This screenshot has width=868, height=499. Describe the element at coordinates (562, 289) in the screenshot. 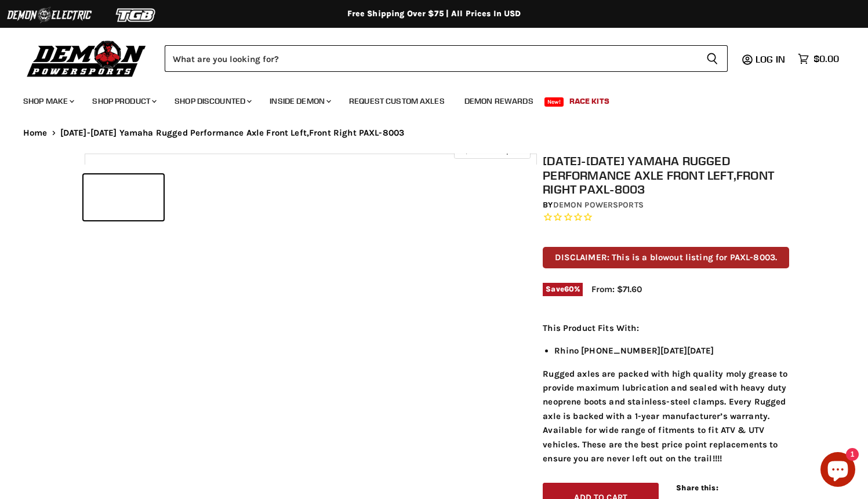

I see `span: Save %` at that location.